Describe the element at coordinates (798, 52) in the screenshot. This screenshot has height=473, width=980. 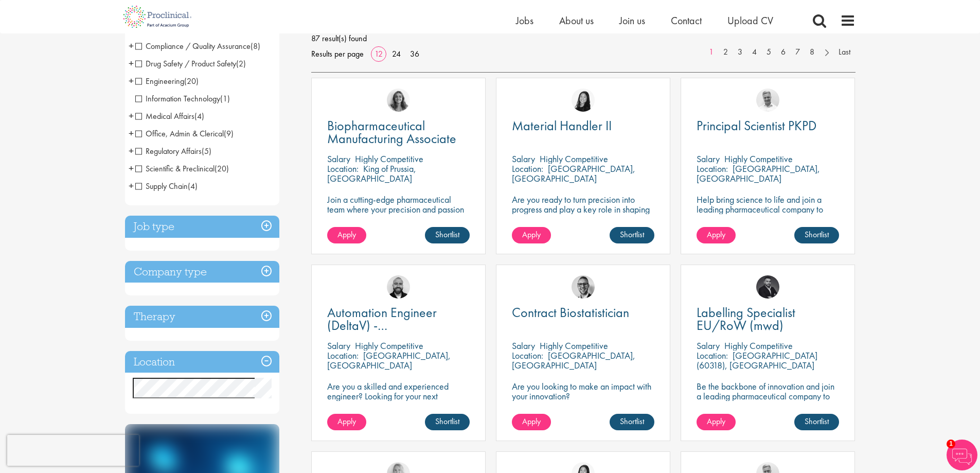
I see `a: 7` at that location.